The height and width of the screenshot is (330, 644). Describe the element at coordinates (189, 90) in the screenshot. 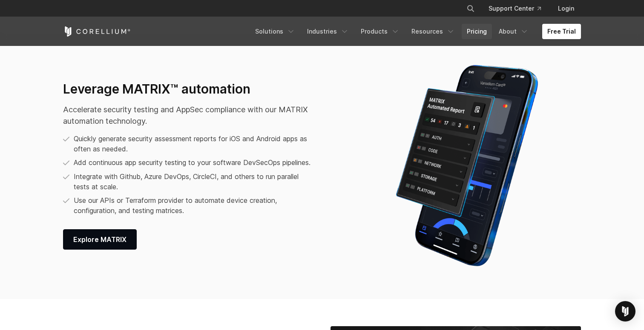

I see `h3: Leverage MATRIX™ automation` at that location.